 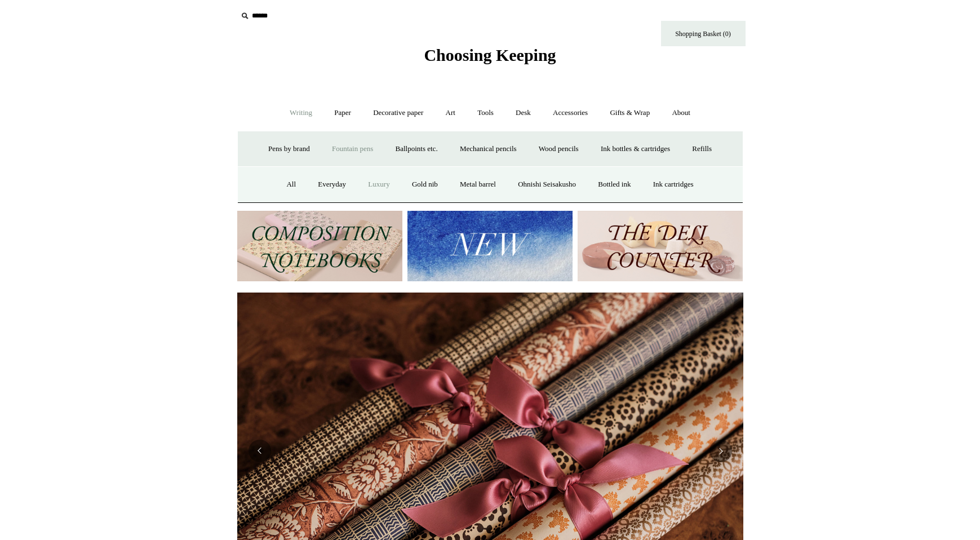 What do you see at coordinates (398, 113) in the screenshot?
I see `a: Decorative paper` at bounding box center [398, 113].